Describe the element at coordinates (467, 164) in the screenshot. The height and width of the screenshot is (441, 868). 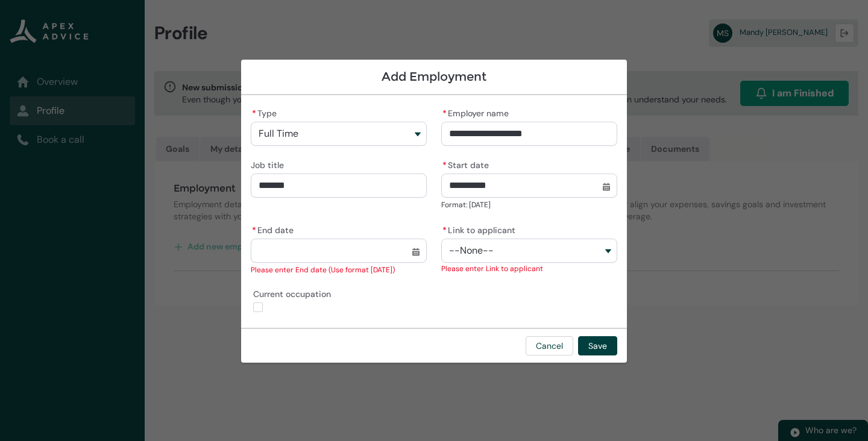
I see `label: Start date` at that location.